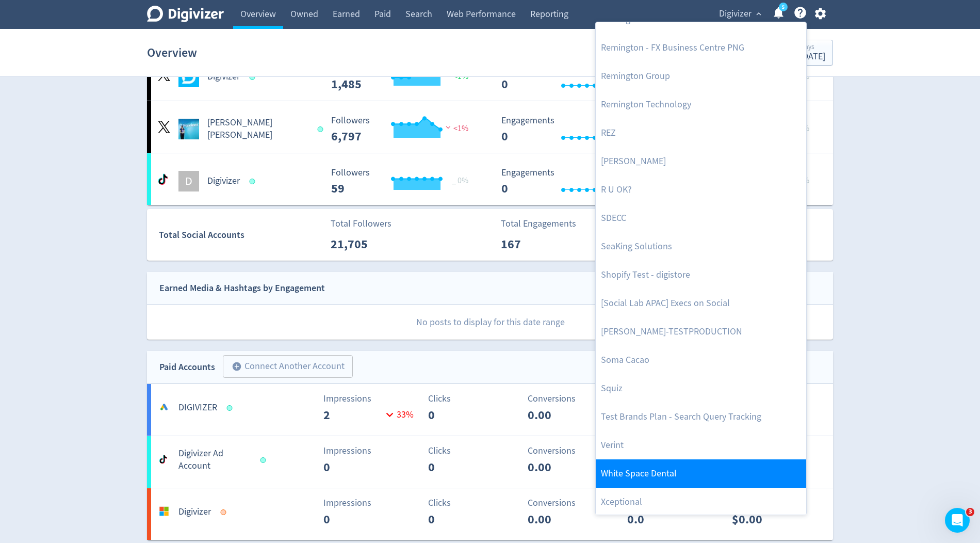 This screenshot has height=543, width=980. What do you see at coordinates (701, 417) in the screenshot?
I see `a: Test Brands Plan - Search Query Tracking` at bounding box center [701, 417].